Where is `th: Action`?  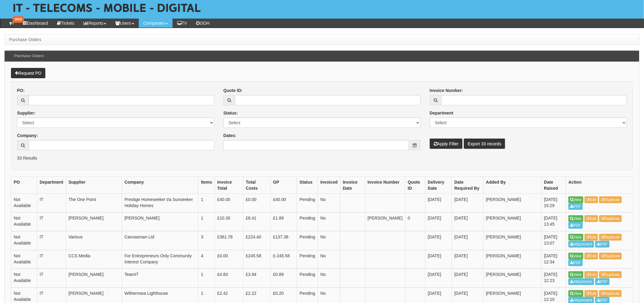 th: Action is located at coordinates (599, 185).